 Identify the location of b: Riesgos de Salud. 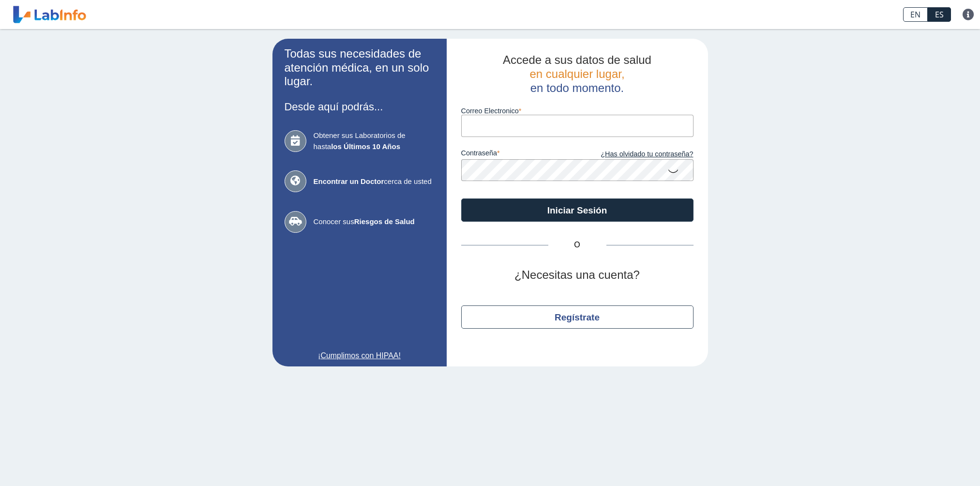
(384, 222).